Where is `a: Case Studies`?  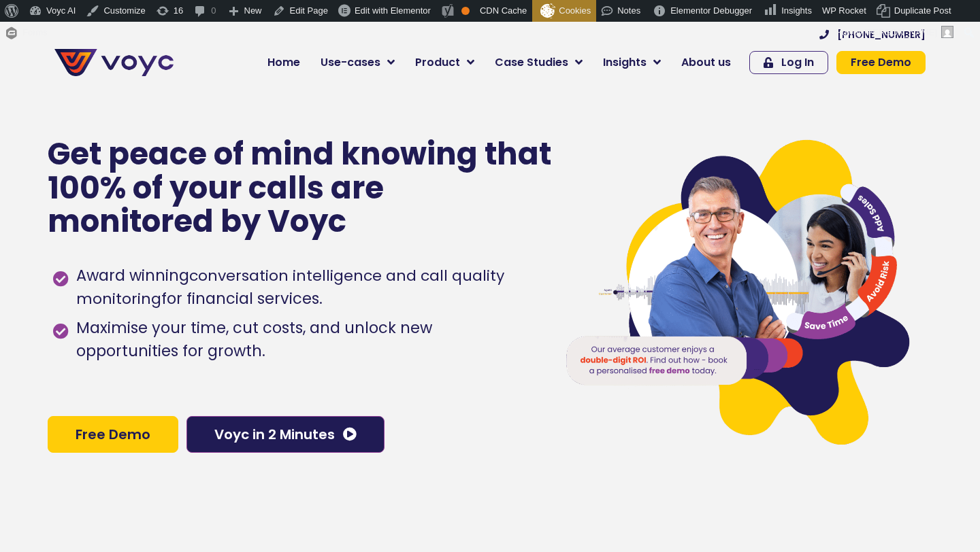
a: Case Studies is located at coordinates (538, 63).